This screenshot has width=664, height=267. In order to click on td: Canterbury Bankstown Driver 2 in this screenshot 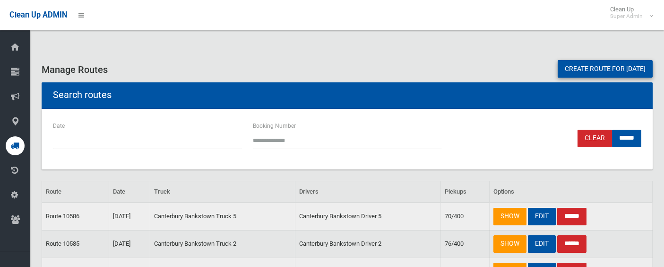, I will do `click(368, 244)`.